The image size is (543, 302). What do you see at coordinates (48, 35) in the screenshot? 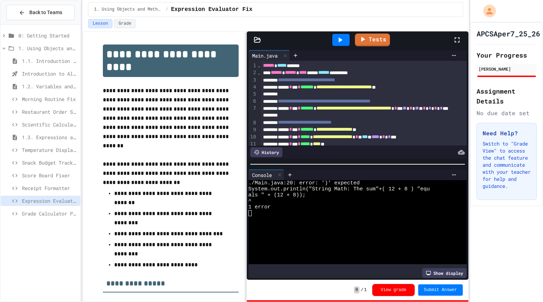
I see `span: 0: Getting Started` at bounding box center [48, 35].